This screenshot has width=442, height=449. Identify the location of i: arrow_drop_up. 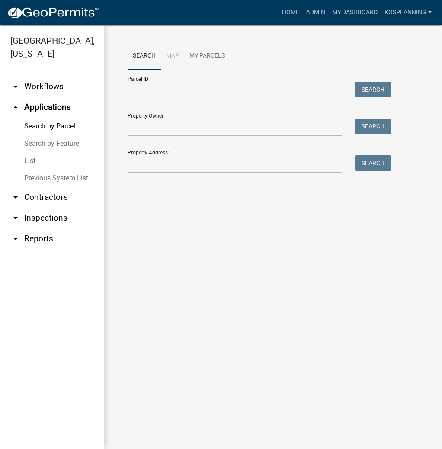
(16, 107).